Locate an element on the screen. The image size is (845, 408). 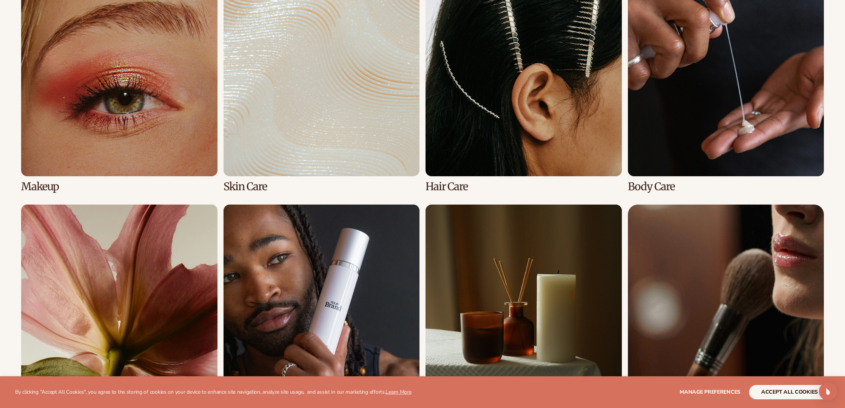
div: Open Intercom Messenger is located at coordinates (828, 392).